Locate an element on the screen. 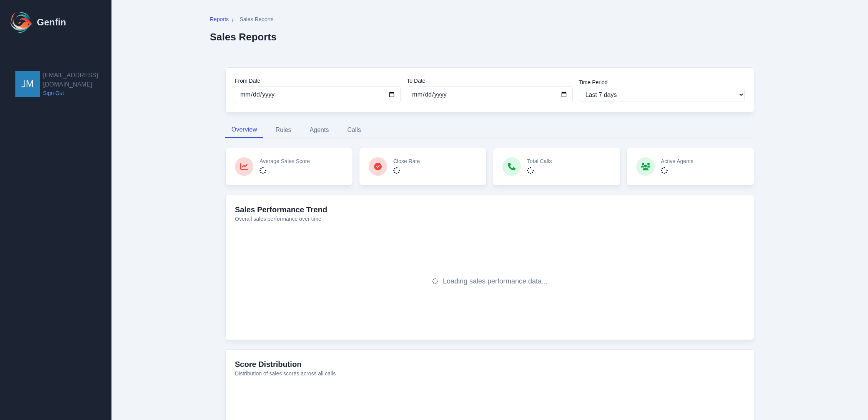 The width and height of the screenshot is (868, 420). img: jmendoza@aadirect.com is located at coordinates (28, 84).